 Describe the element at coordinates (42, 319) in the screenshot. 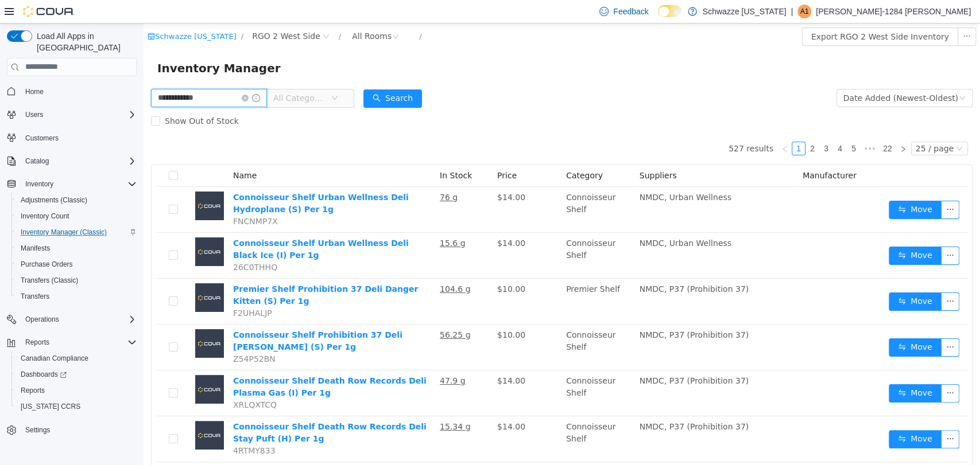

I see `span: Operations` at that location.